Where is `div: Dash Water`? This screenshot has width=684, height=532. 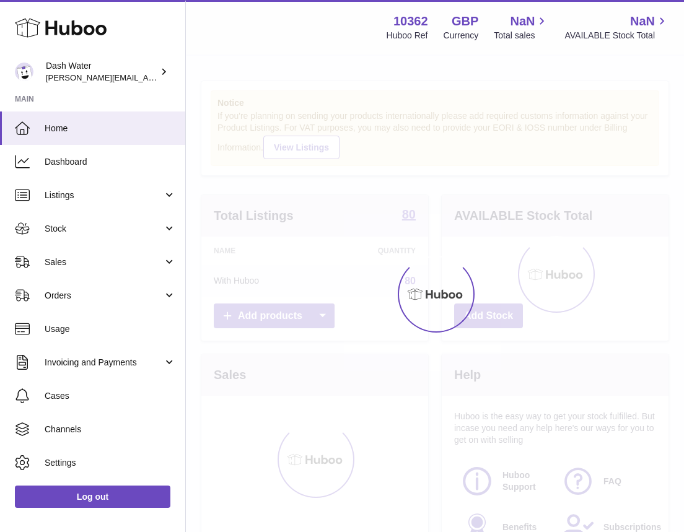 div: Dash Water is located at coordinates (102, 72).